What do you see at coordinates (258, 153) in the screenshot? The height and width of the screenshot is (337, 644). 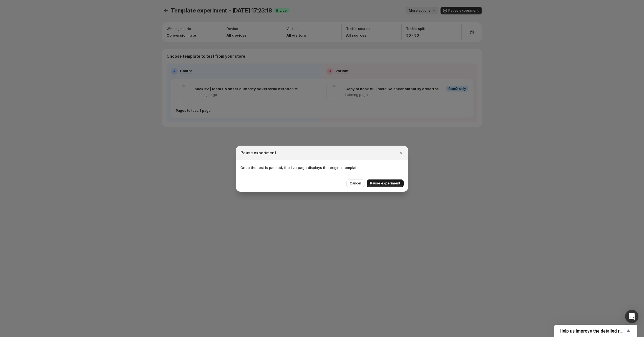 I see `h2: Pause experiment` at bounding box center [258, 153].